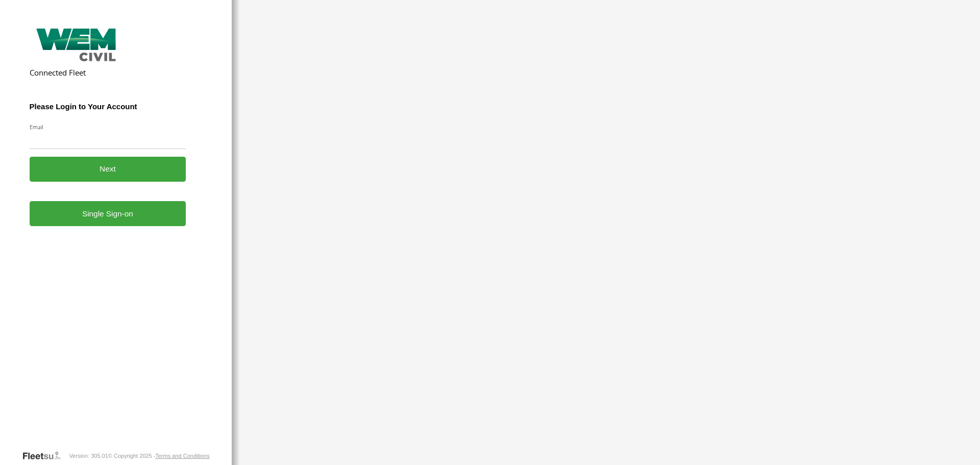 The image size is (980, 465). What do you see at coordinates (45, 456) in the screenshot?
I see `a: Visit our Website` at bounding box center [45, 456].